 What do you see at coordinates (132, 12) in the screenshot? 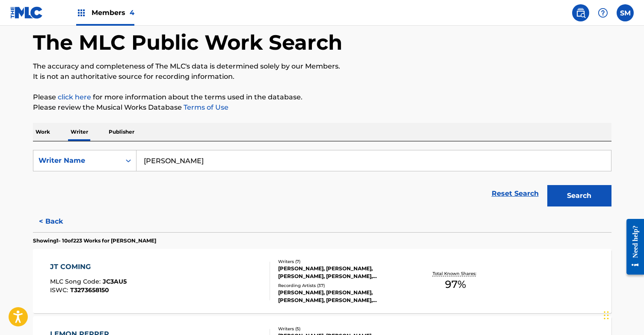
I see `span: 4` at bounding box center [132, 12].